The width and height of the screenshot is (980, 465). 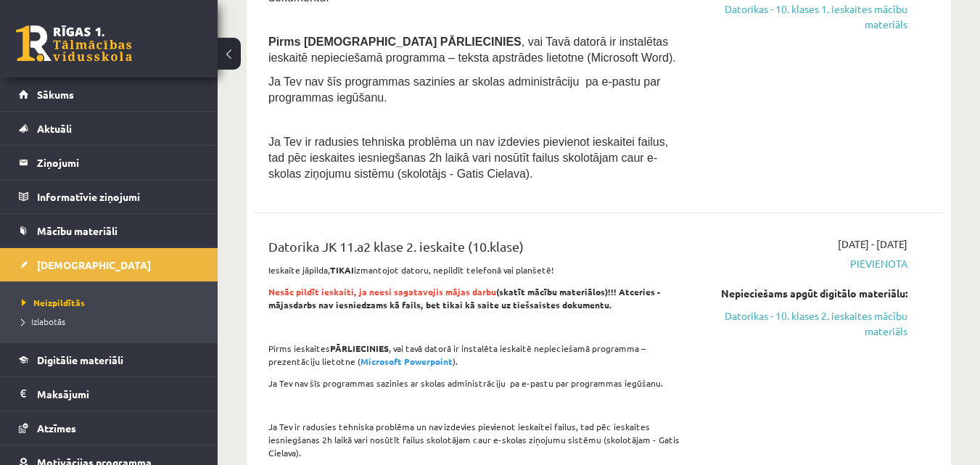 What do you see at coordinates (54, 129) in the screenshot?
I see `span: Aktuāli` at bounding box center [54, 129].